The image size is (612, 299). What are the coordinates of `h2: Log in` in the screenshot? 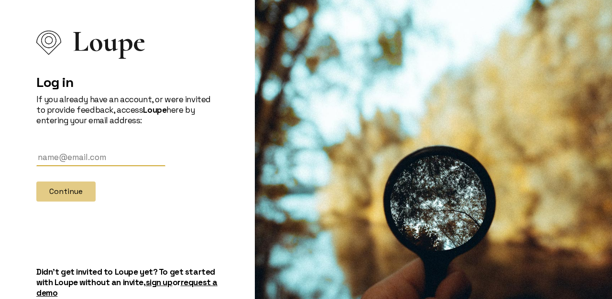 It's located at (127, 82).